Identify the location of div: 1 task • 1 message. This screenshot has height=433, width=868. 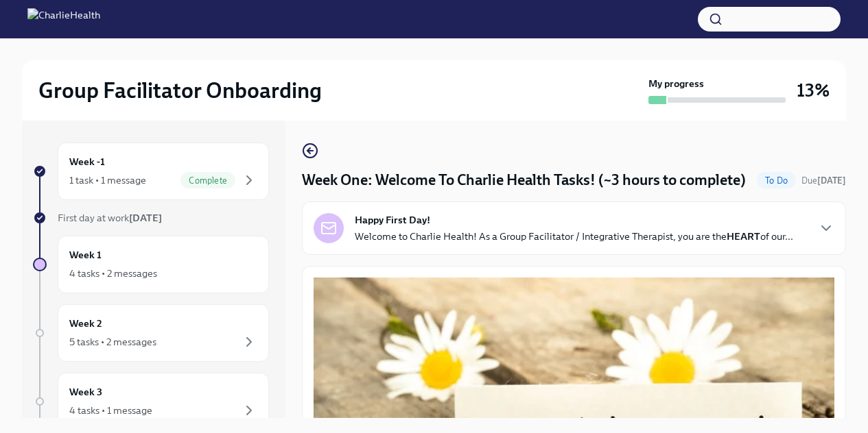
(108, 180).